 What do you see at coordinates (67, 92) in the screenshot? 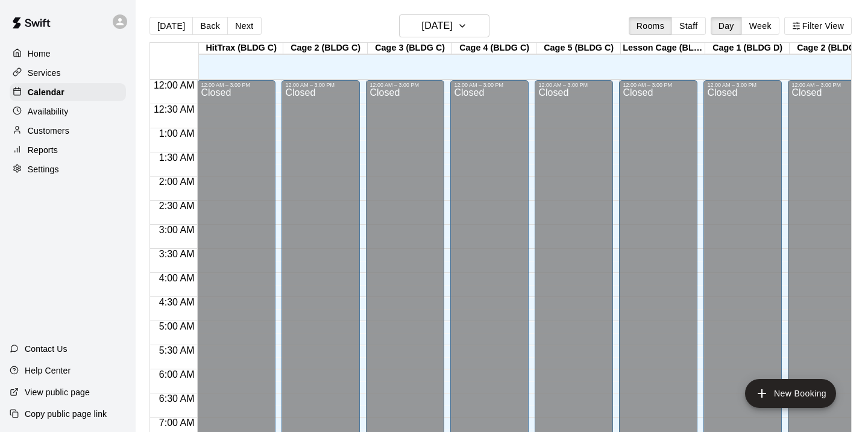
I see `a: Calendar` at bounding box center [67, 92].